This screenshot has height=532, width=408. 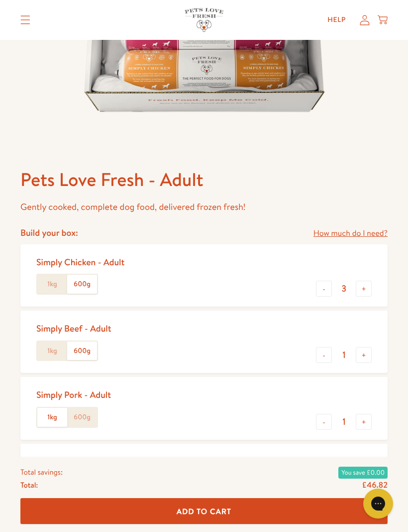 I want to click on span: Add To Cart, so click(x=204, y=510).